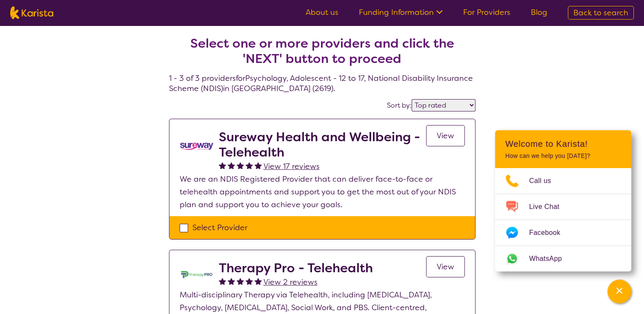  I want to click on a: Web link opens in a new tab., so click(563, 259).